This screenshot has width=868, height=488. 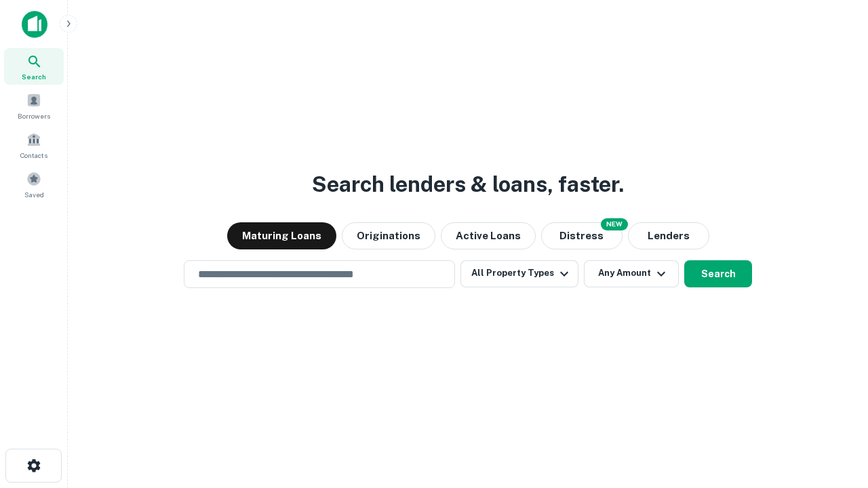 I want to click on a: Borrowers, so click(x=34, y=106).